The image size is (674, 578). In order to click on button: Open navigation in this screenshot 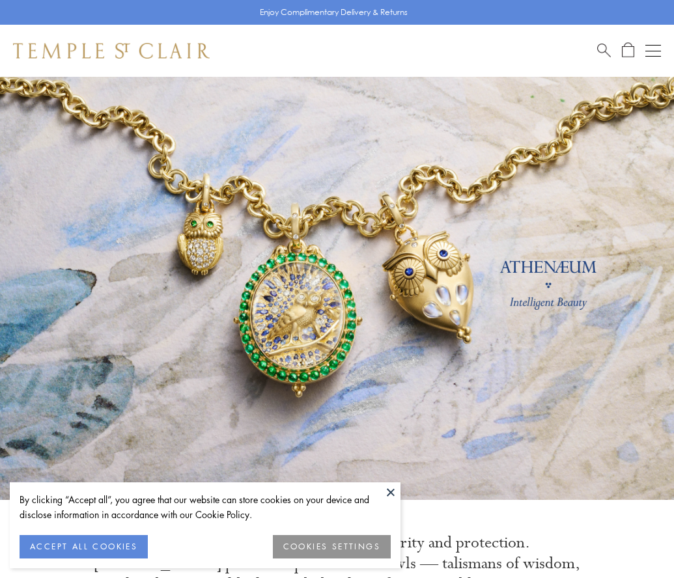, I will do `click(653, 51)`.